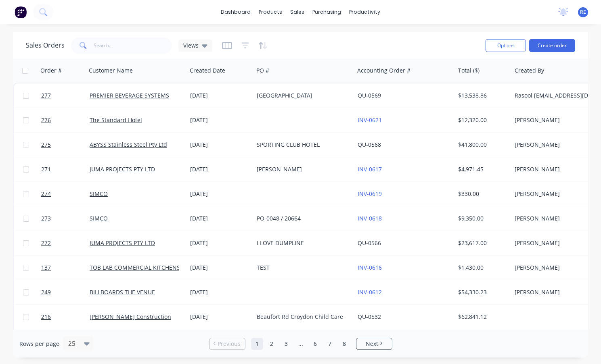  I want to click on a: Next page, so click(374, 344).